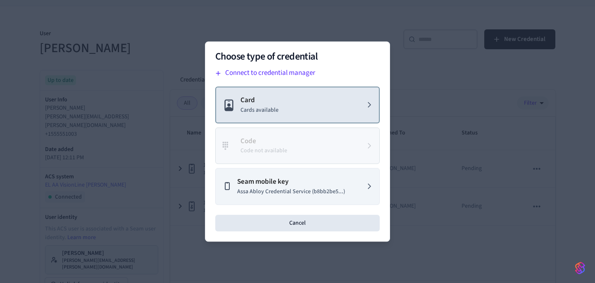 This screenshot has width=595, height=283. I want to click on p: Card, so click(260, 100).